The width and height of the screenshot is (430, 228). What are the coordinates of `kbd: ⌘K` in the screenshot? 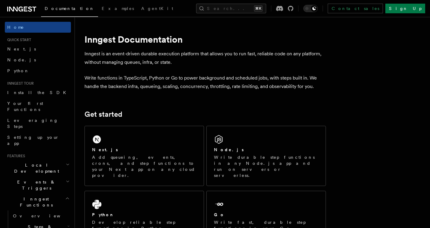 It's located at (258, 8).